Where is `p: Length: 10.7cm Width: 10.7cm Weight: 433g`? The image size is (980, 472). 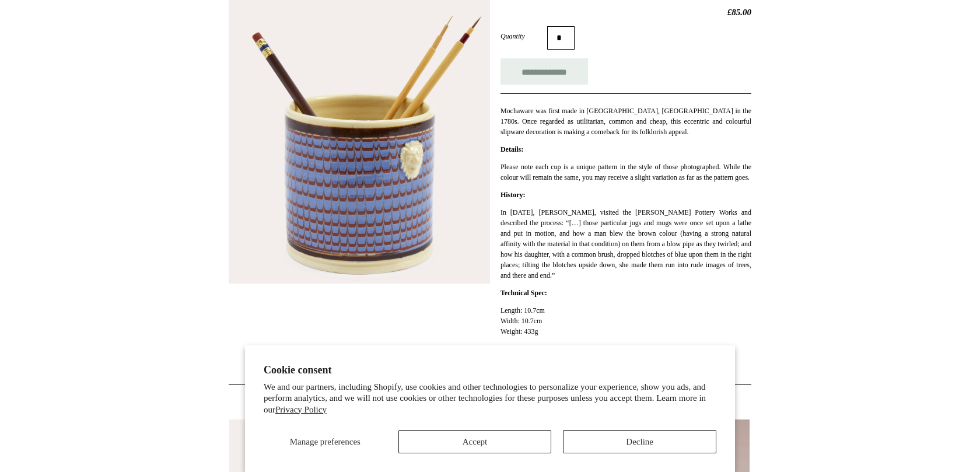 p: Length: 10.7cm Width: 10.7cm Weight: 433g is located at coordinates (626, 321).